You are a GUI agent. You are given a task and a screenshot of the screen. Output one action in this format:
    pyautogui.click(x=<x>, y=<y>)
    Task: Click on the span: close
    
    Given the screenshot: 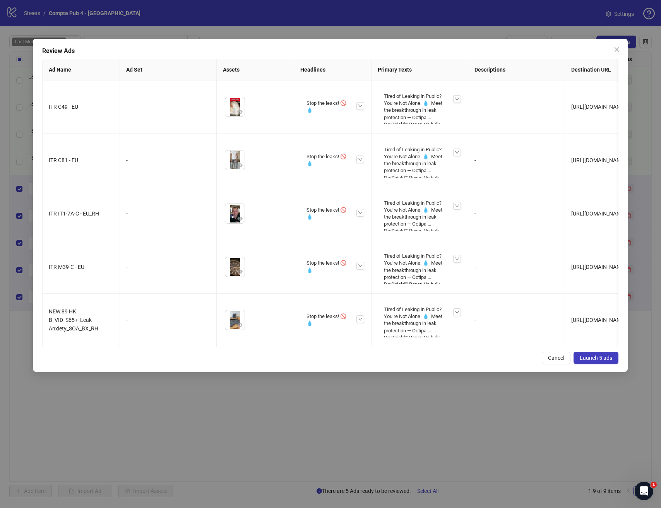 What is the action you would take?
    pyautogui.click(x=617, y=50)
    